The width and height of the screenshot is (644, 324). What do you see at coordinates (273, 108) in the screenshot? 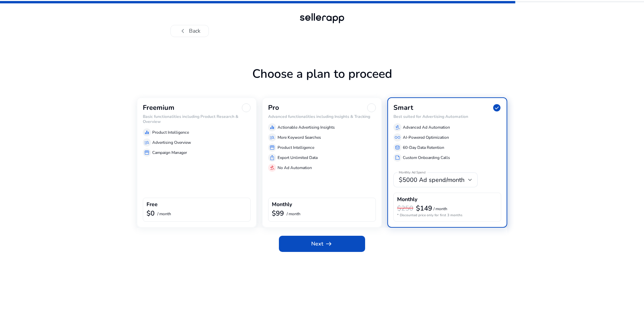
I see `h3: Pro` at bounding box center [273, 108].